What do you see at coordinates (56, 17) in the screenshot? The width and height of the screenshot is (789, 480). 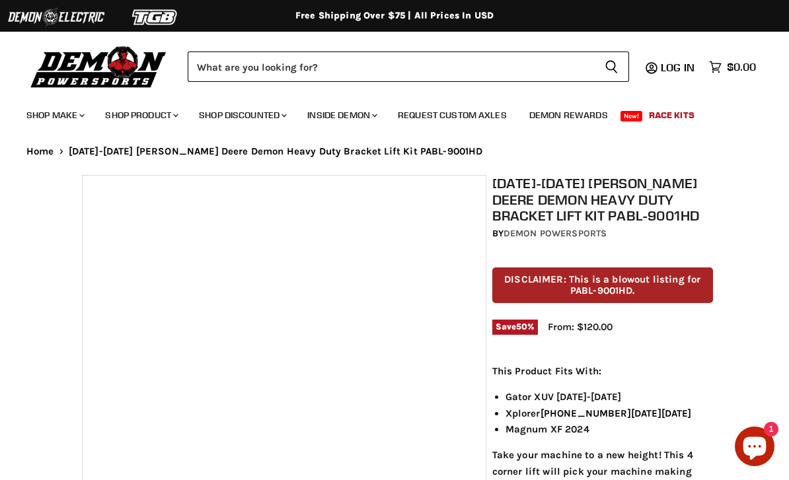 I see `img: Demon Electric Logo 2` at bounding box center [56, 17].